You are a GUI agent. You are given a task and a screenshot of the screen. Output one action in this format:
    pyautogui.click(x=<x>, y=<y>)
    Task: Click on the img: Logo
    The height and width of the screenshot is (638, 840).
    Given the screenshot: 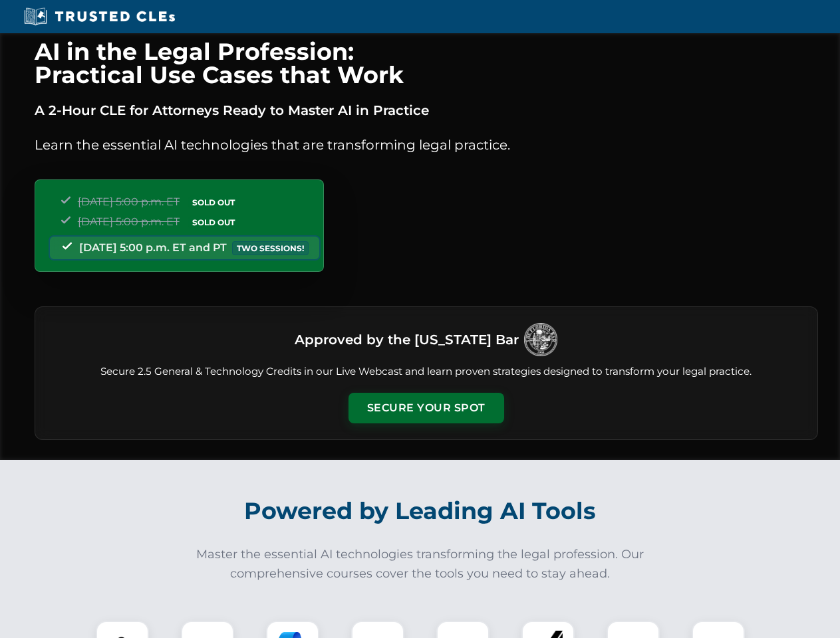 What is the action you would take?
    pyautogui.click(x=540, y=339)
    